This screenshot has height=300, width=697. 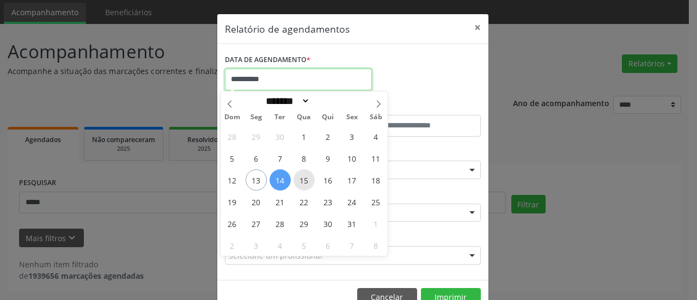 I want to click on span: Selecione um profissional, so click(x=276, y=256).